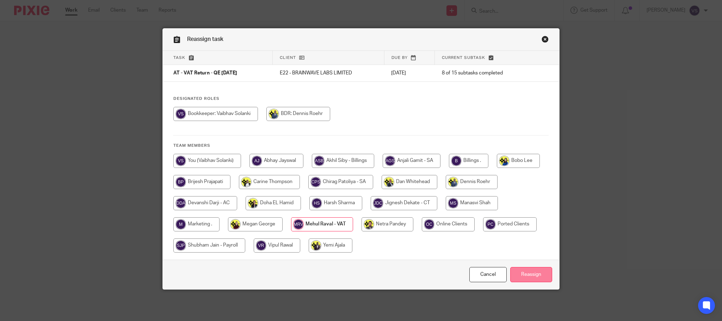  Describe the element at coordinates (361, 145) in the screenshot. I see `h4: Team members` at that location.